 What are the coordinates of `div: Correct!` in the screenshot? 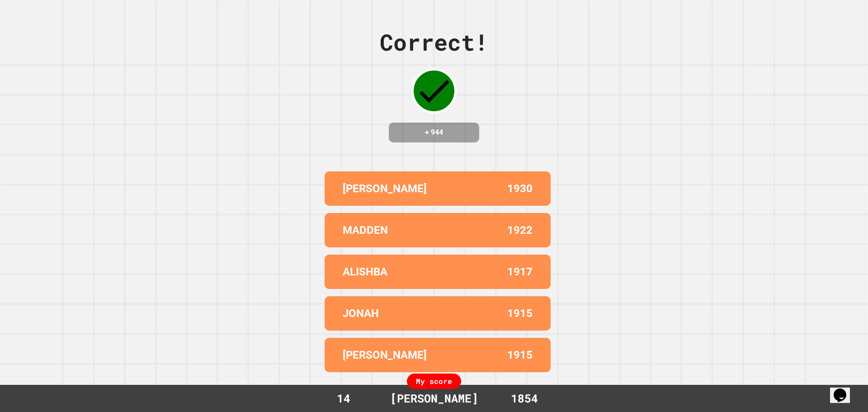 It's located at (434, 42).